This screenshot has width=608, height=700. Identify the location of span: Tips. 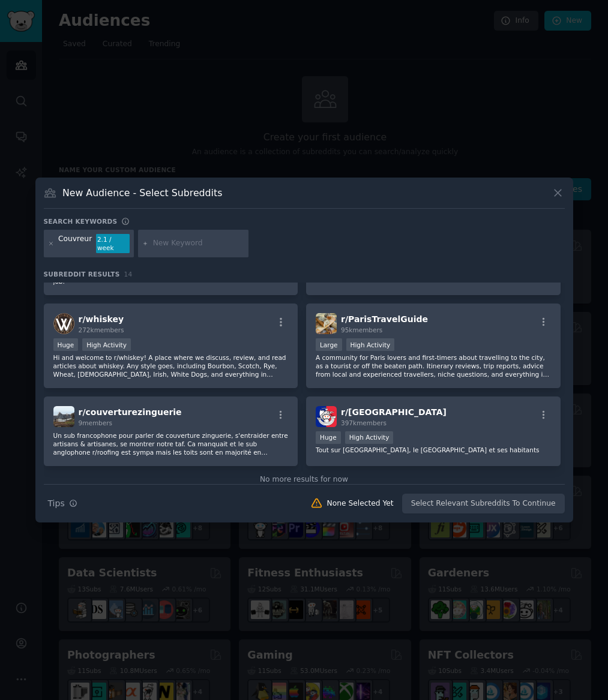
(56, 503).